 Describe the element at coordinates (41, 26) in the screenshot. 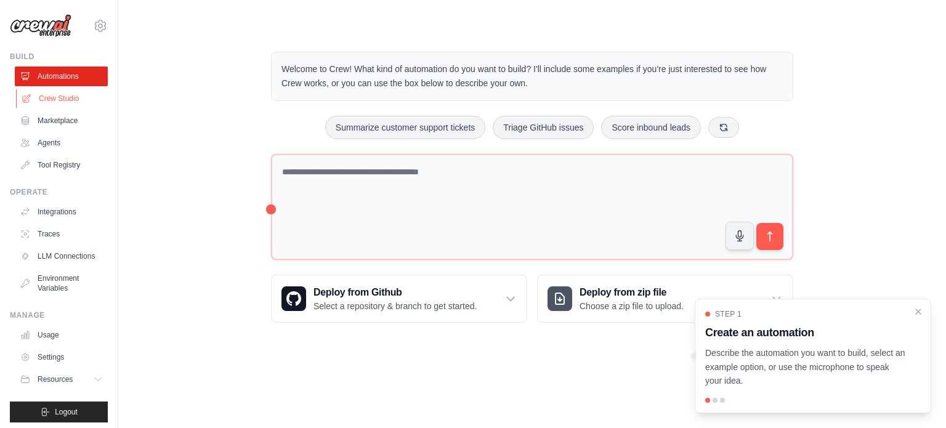

I see `img: Logo` at that location.